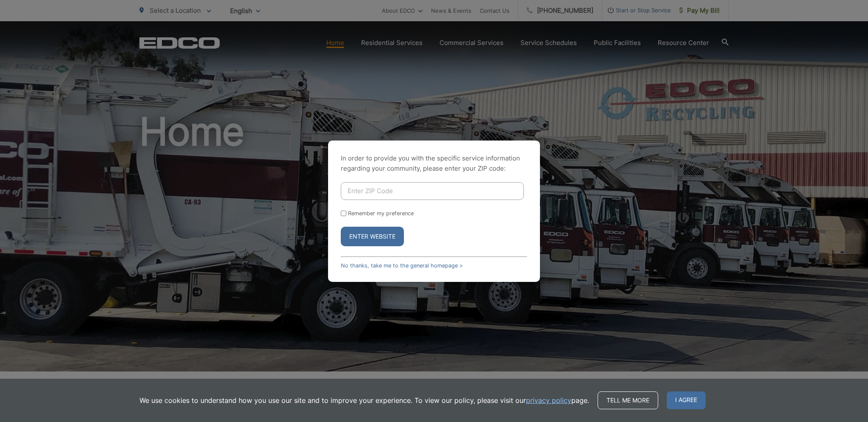 The height and width of the screenshot is (422, 868). What do you see at coordinates (628, 400) in the screenshot?
I see `a: Tell me more` at bounding box center [628, 400].